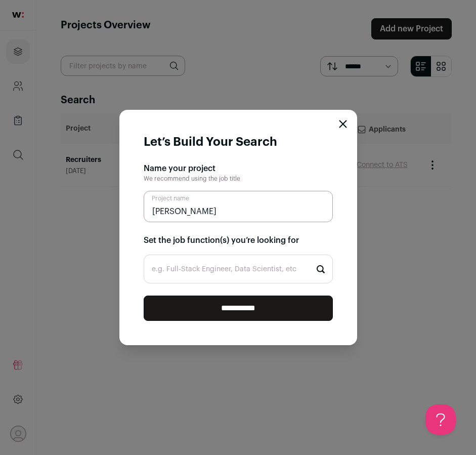 The width and height of the screenshot is (476, 455). What do you see at coordinates (211, 142) in the screenshot?
I see `h1: Let’s Build Your Search` at bounding box center [211, 142].